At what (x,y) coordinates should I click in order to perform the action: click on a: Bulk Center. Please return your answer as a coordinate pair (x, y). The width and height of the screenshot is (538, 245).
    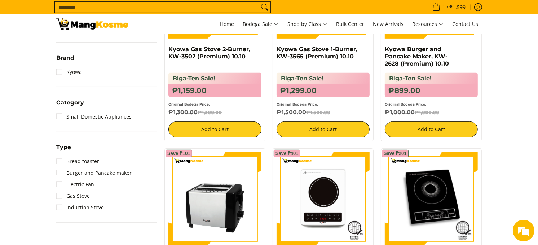
    Looking at the image, I should click on (350, 24).